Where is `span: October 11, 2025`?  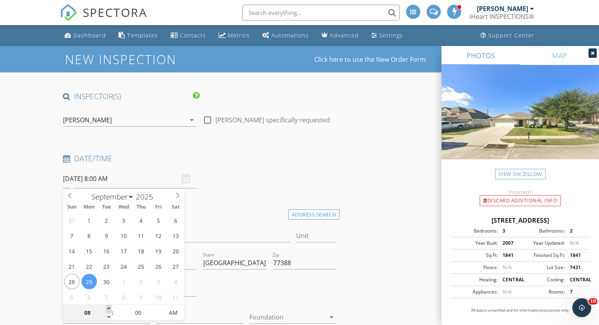
span: October 11, 2025 is located at coordinates (175, 297).